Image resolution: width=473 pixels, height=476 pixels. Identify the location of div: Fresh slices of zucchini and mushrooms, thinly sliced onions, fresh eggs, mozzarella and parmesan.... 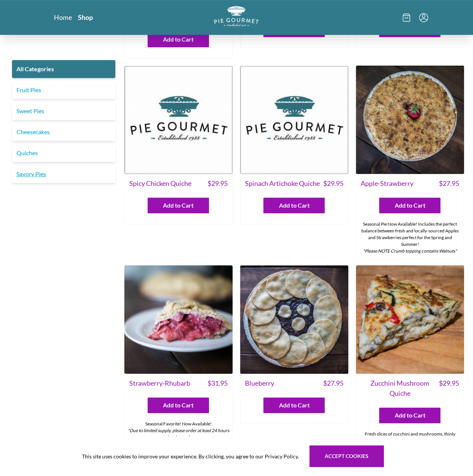
(410, 444).